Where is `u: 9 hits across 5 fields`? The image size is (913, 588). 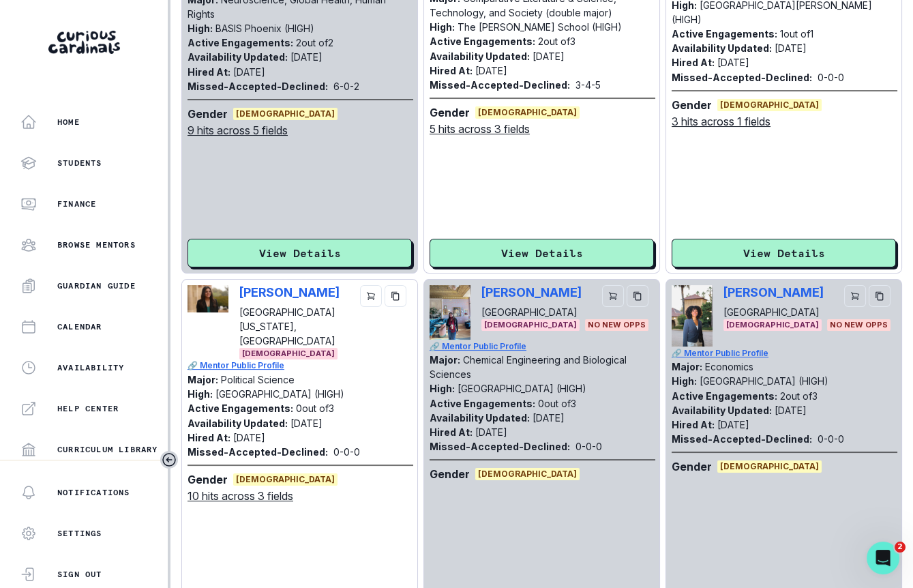
u: 9 hits across 5 fields is located at coordinates (237, 130).